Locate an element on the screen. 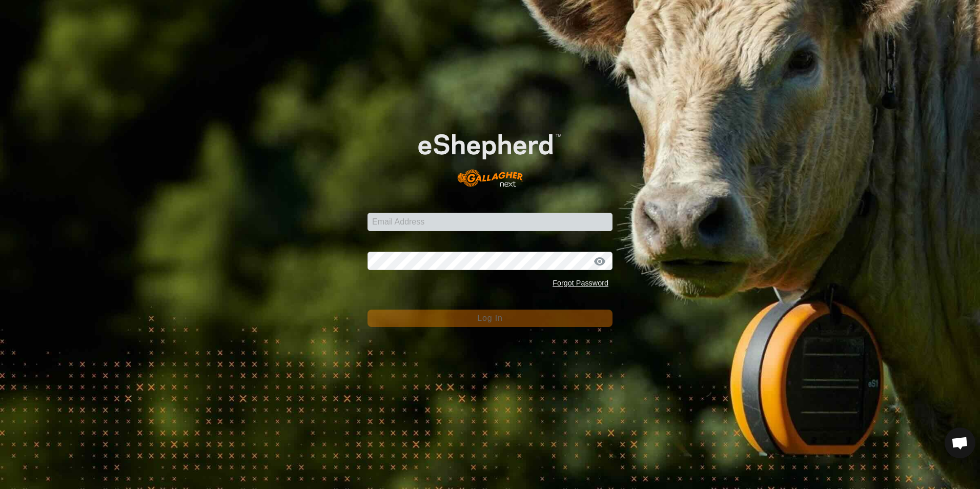  input: Email Address is located at coordinates (490, 222).